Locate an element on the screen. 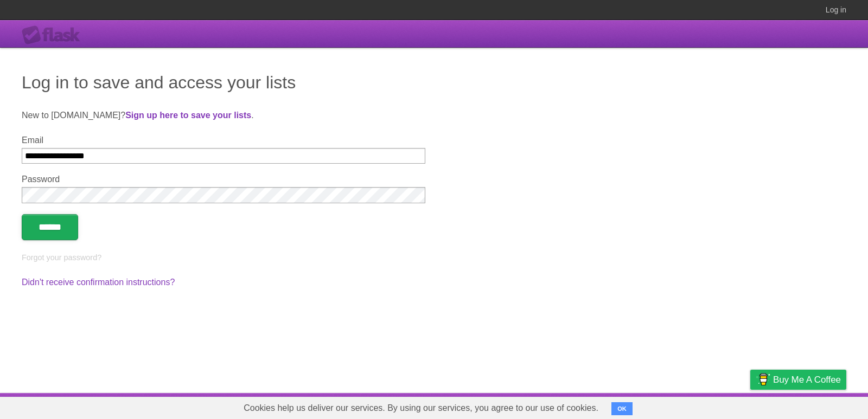  img: Buy me a coffee is located at coordinates (763, 380).